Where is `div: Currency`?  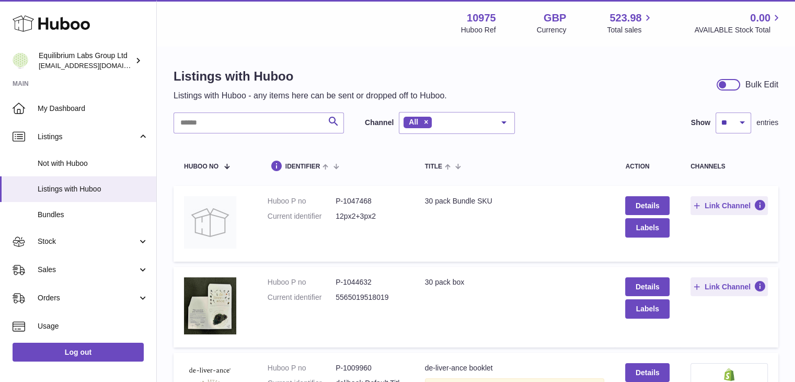 div: Currency is located at coordinates (552, 30).